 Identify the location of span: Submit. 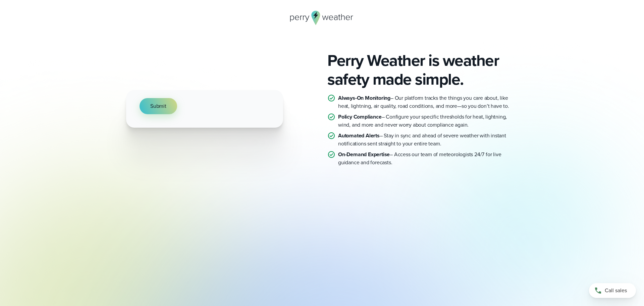
(158, 106).